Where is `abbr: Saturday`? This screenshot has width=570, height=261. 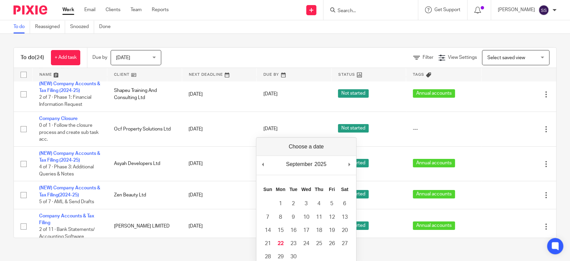 abbr: Saturday is located at coordinates (345, 189).